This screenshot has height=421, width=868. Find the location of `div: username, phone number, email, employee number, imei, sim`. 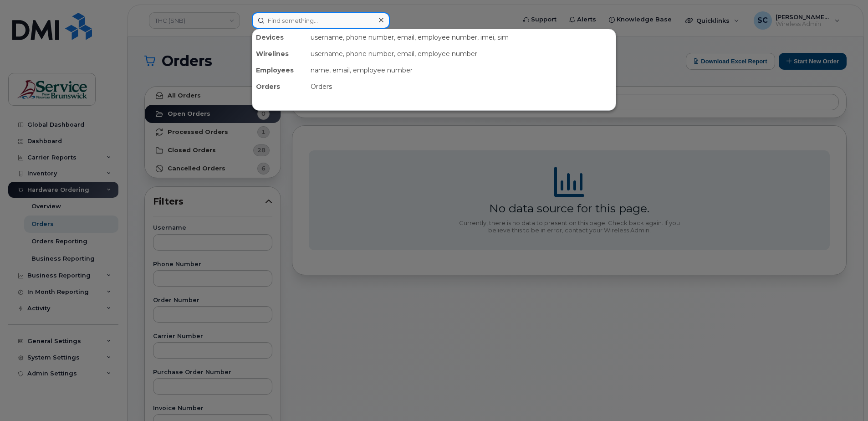

div: username, phone number, email, employee number, imei, sim is located at coordinates (462, 37).